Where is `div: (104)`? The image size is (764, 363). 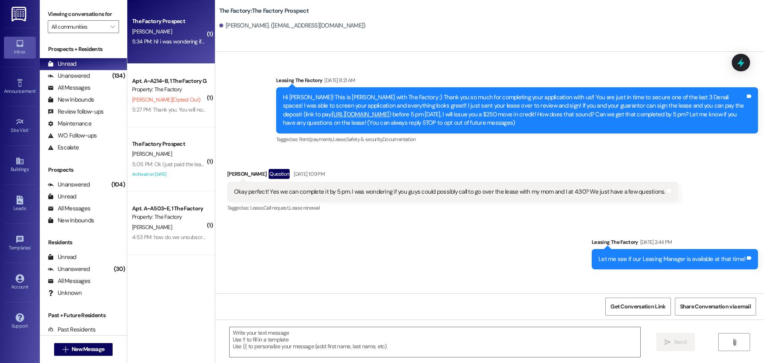 div: (104) is located at coordinates (118, 184).